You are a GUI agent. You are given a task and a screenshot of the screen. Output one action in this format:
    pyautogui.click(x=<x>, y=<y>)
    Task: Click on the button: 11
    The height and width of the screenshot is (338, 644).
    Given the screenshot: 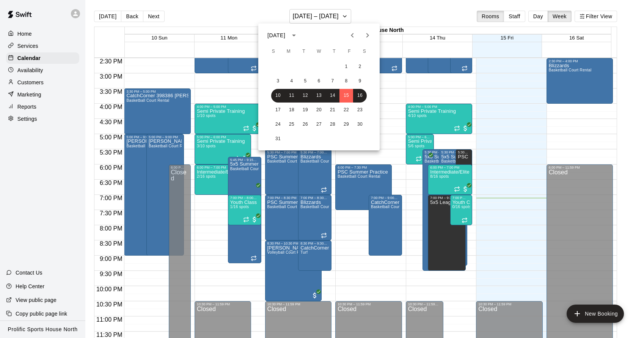 What is the action you would take?
    pyautogui.click(x=292, y=96)
    